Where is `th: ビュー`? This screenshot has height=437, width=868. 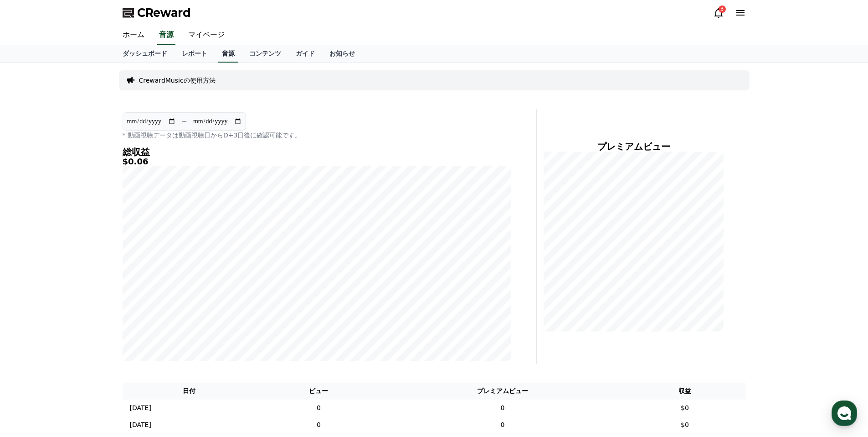 th: ビュー is located at coordinates (318, 391).